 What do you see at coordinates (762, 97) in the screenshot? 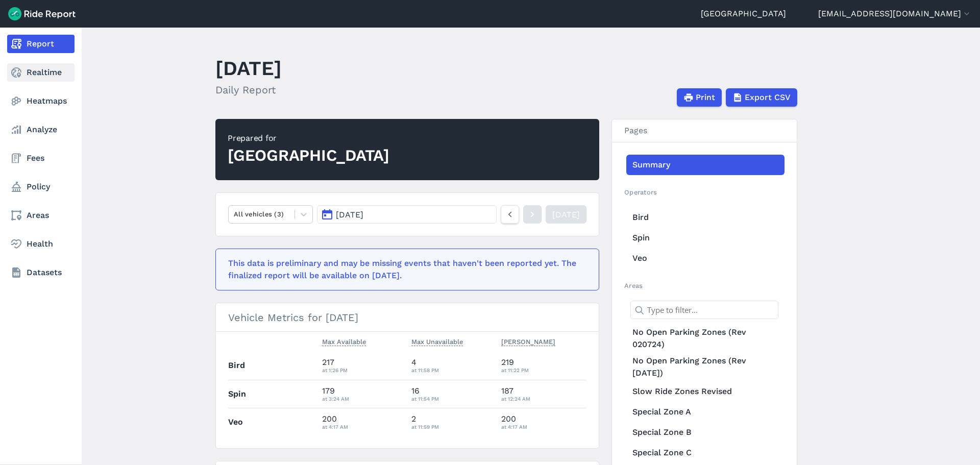
I see `button: Export CSV` at bounding box center [762, 97].